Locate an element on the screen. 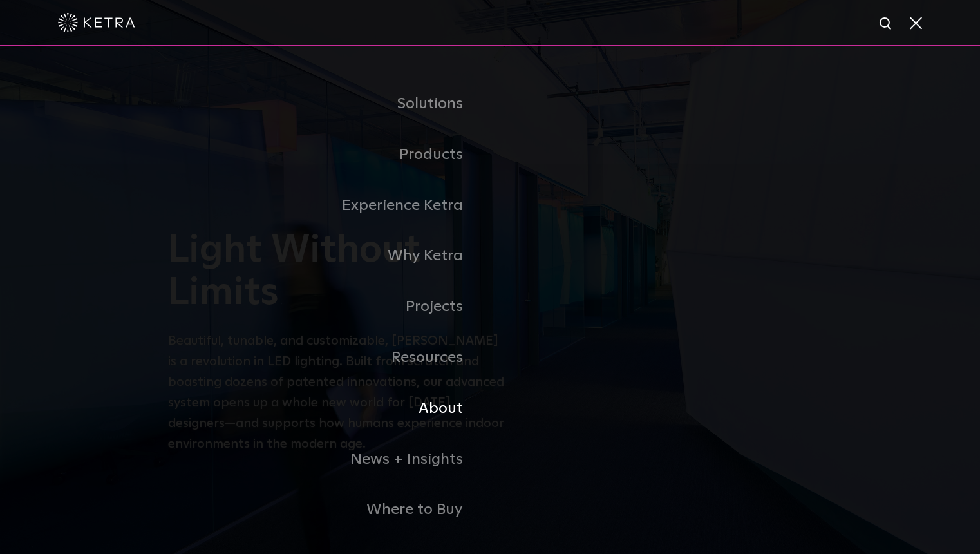  a: Experience Ketra is located at coordinates (329, 205).